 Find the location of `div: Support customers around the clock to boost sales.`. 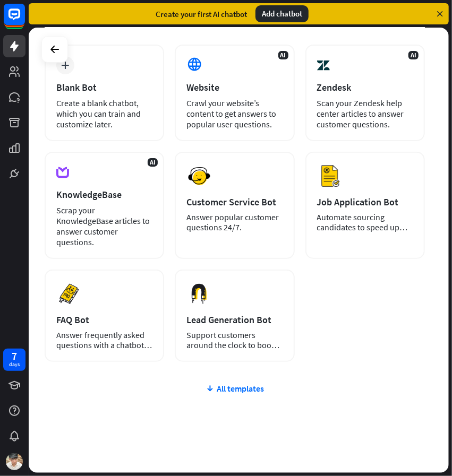

div: Support customers around the clock to boost sales. is located at coordinates (234, 340).